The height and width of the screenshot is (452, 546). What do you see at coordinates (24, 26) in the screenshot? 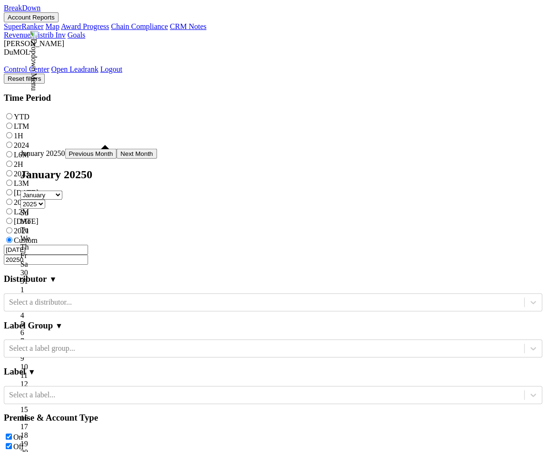
I see `a: SuperRanker` at bounding box center [24, 26].